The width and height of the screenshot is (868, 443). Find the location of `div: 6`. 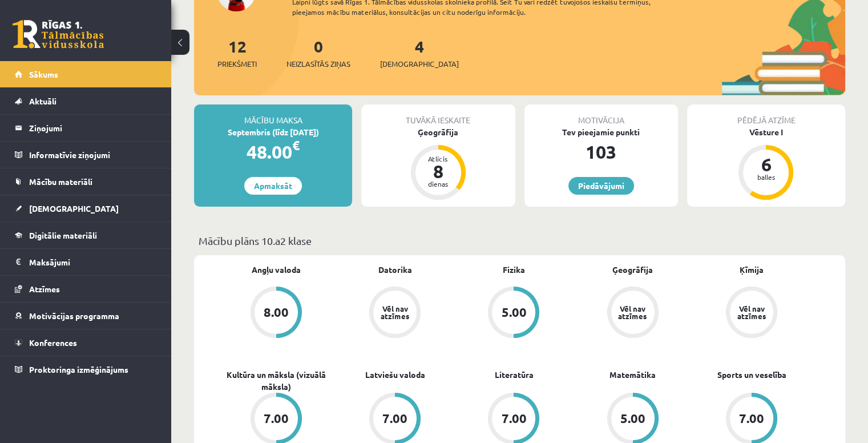

div: 6 is located at coordinates (766, 165).